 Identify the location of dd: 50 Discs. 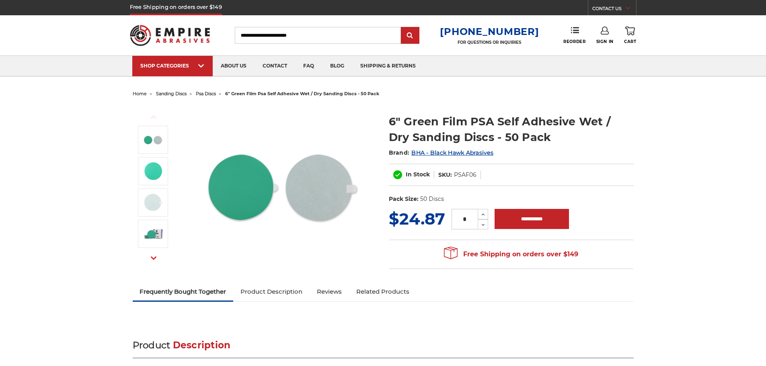
(432, 199).